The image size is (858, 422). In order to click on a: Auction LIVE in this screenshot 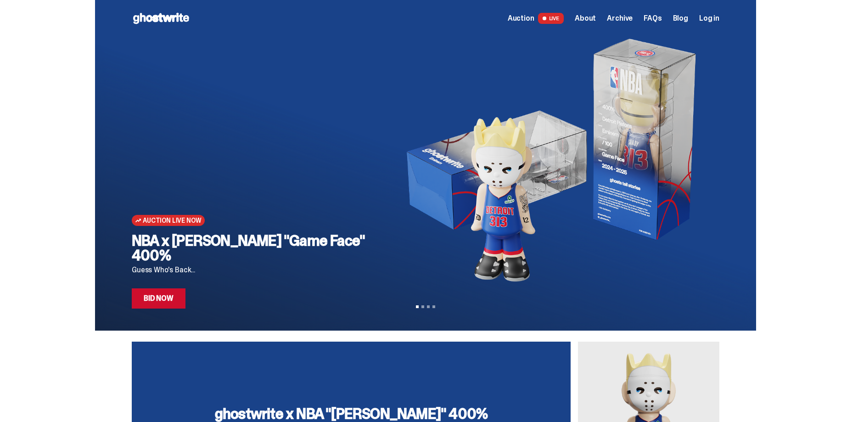, I will do `click(536, 18)`.